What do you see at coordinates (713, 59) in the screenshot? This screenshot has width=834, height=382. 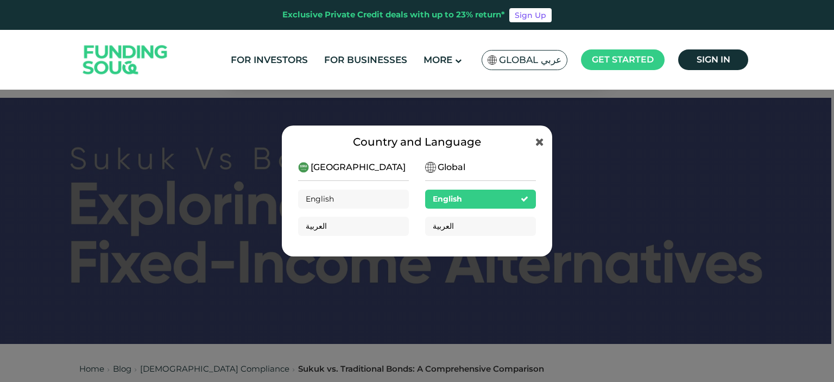 I see `span: Sign in` at bounding box center [713, 59].